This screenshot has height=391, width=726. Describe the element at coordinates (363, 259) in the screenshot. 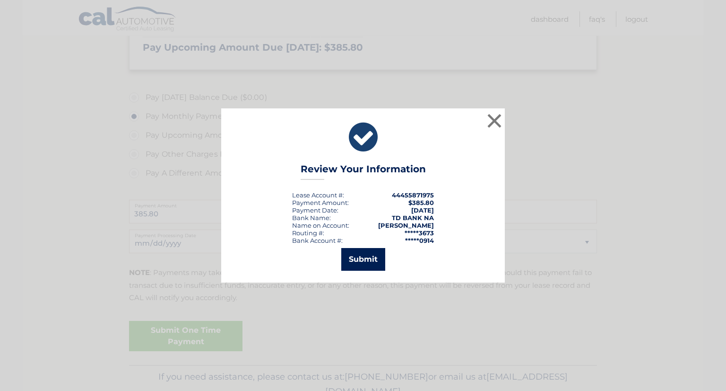

I see `button: Submit` at that location.